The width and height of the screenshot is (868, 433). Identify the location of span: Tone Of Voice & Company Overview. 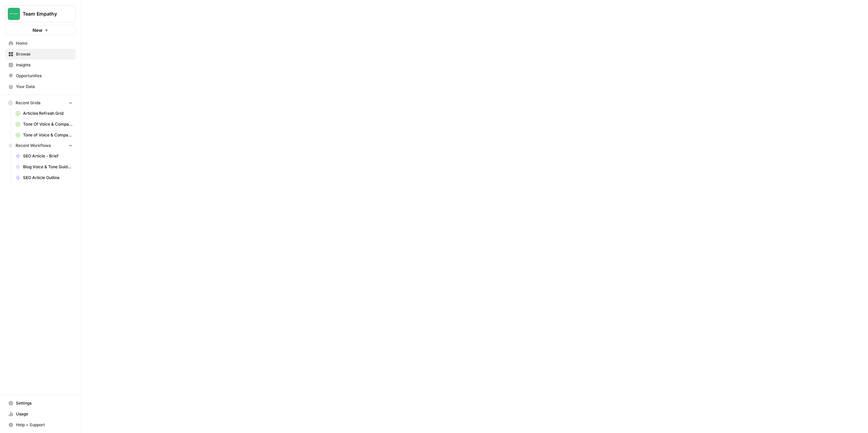
(48, 124).